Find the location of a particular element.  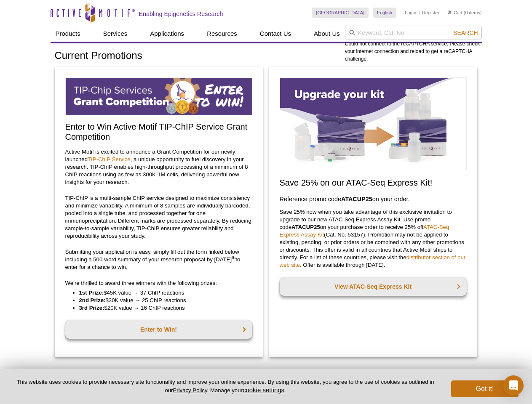

li: (0 items) is located at coordinates (464, 12).